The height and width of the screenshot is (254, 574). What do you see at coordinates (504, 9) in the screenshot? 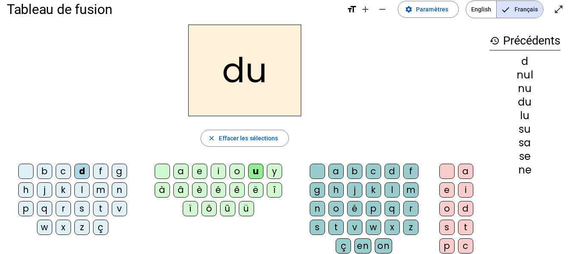
I see `mat-button-toggle-group: Language selection` at bounding box center [504, 9].